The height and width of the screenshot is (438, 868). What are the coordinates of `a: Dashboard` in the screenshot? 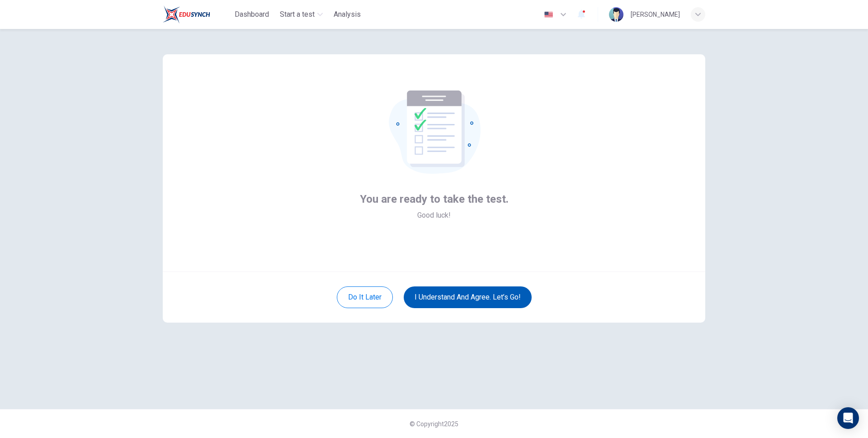 It's located at (252, 15).